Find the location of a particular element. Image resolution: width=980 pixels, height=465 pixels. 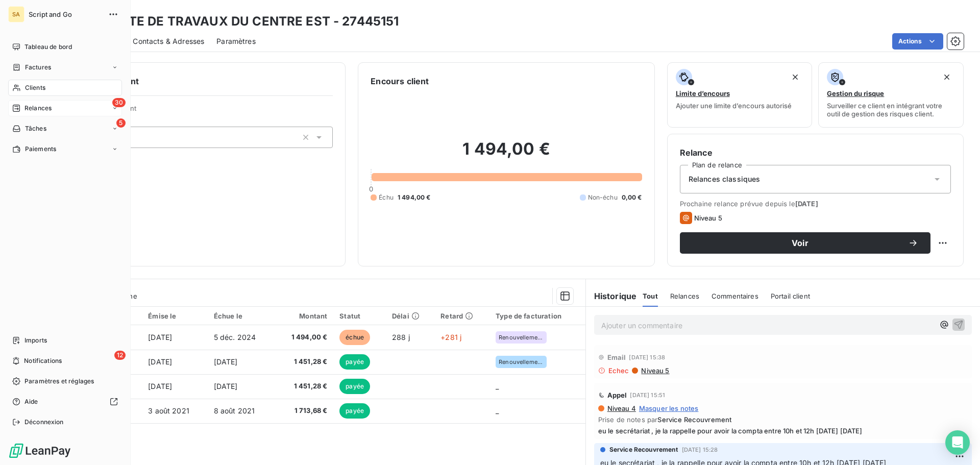

span: Paiements is located at coordinates (40, 149).